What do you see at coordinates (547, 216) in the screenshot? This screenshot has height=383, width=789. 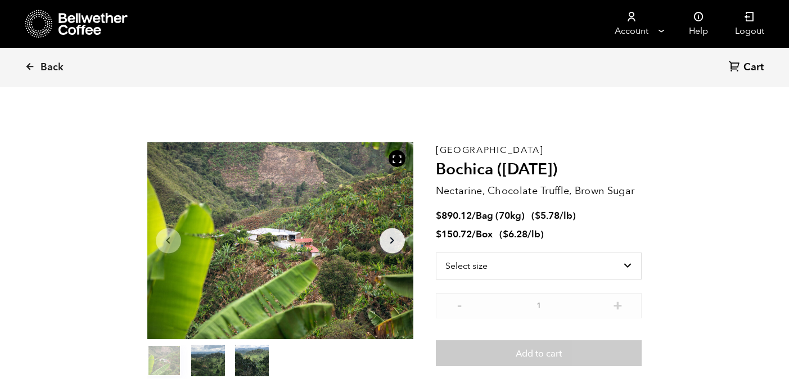 I see `bdi: 5.78` at bounding box center [547, 216].